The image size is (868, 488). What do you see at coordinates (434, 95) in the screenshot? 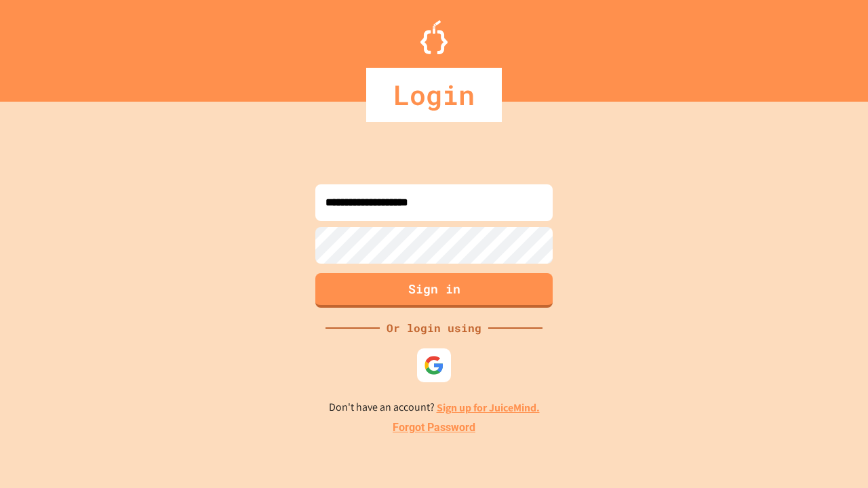
I see `div: Login` at bounding box center [434, 95].